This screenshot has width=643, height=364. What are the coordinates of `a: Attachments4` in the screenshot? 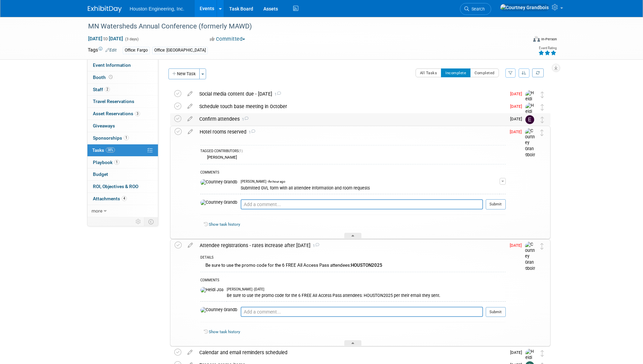 It's located at (123, 199).